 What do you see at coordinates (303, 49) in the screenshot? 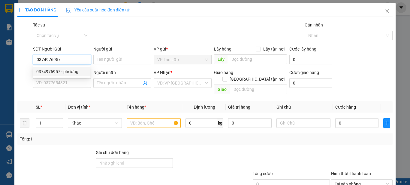
I see `label: Cước lấy hàng` at bounding box center [303, 49].